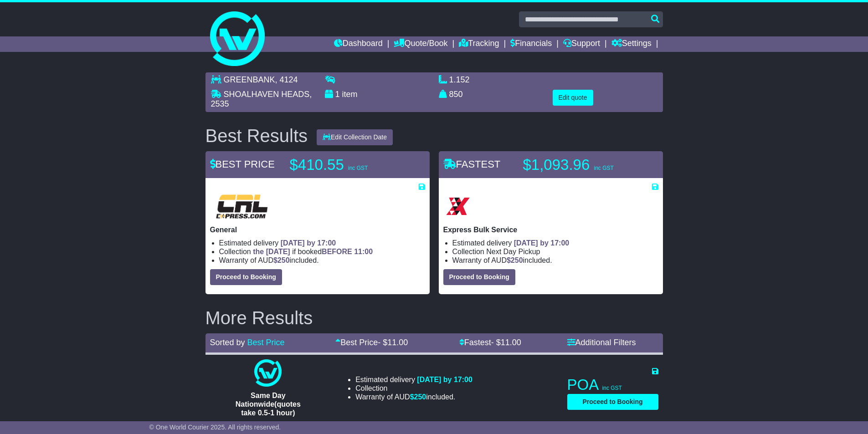  I want to click on a: Settings, so click(631, 44).